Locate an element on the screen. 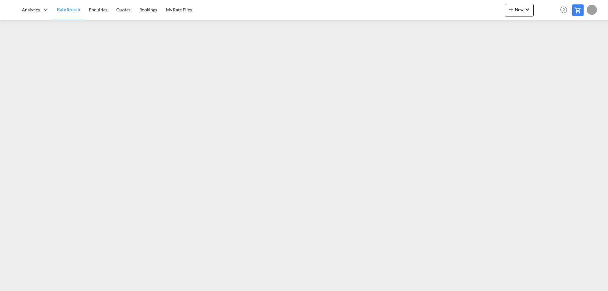 This screenshot has height=291, width=608. button: icon-plus 400-fgNewicon-chevron-down is located at coordinates (519, 10).